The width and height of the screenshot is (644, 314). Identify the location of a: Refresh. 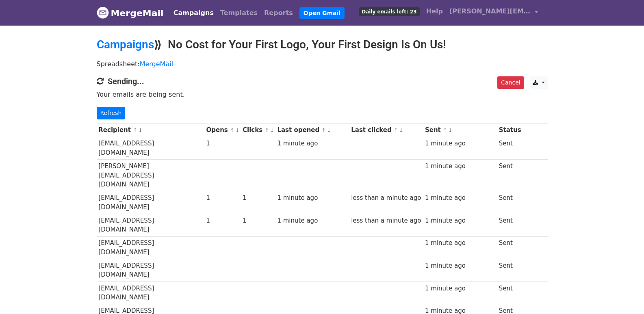
(111, 113).